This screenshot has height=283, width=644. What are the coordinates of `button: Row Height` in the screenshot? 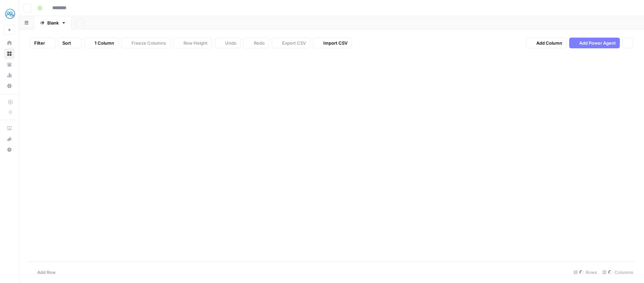 It's located at (192, 43).